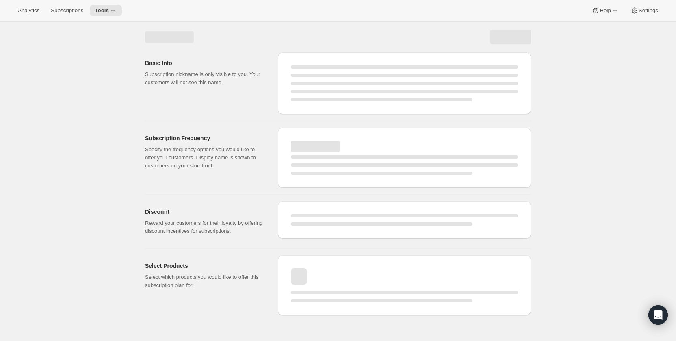 The height and width of the screenshot is (341, 676). Describe the element at coordinates (338, 170) in the screenshot. I see `div: Page loading` at that location.